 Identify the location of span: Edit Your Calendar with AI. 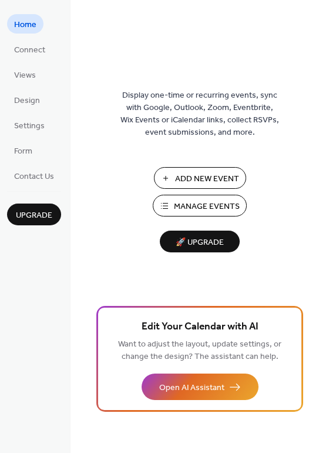
(200, 327).